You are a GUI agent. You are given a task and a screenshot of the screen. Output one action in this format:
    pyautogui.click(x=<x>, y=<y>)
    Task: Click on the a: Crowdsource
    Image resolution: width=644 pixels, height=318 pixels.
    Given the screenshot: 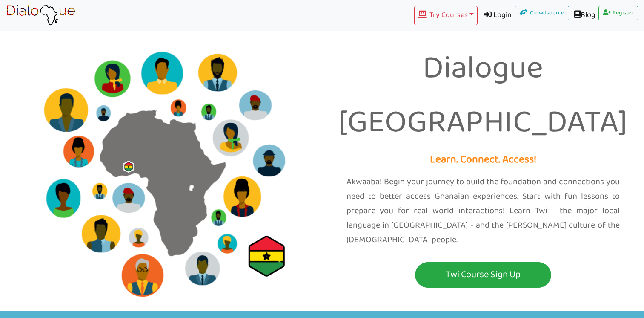 What is the action you would take?
    pyautogui.click(x=542, y=13)
    